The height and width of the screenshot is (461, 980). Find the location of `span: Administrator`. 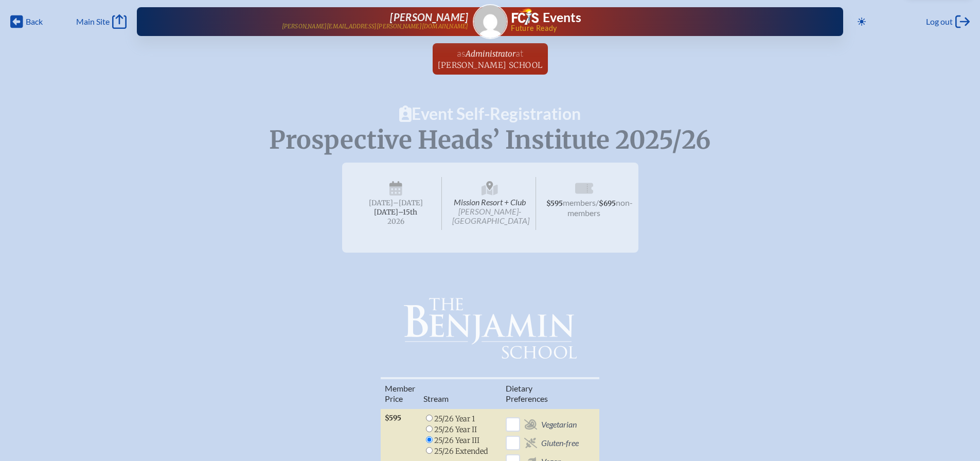

span: Administrator is located at coordinates (490, 54).